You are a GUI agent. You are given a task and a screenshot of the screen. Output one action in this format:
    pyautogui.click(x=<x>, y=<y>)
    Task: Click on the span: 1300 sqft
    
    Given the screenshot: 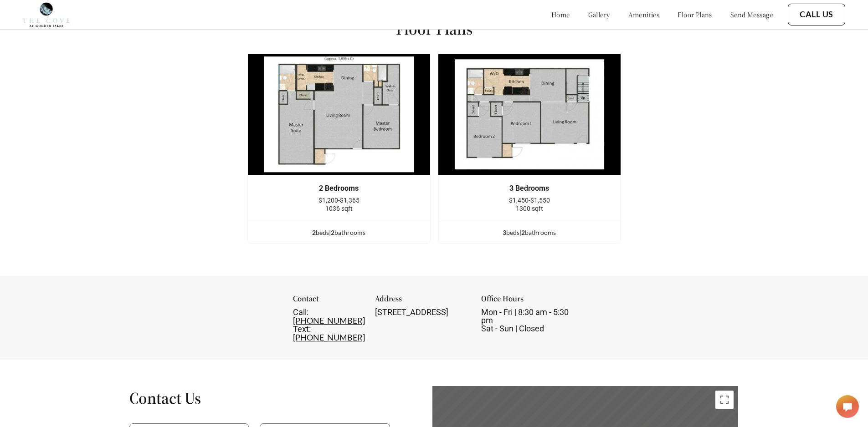 What is the action you would take?
    pyautogui.click(x=529, y=208)
    